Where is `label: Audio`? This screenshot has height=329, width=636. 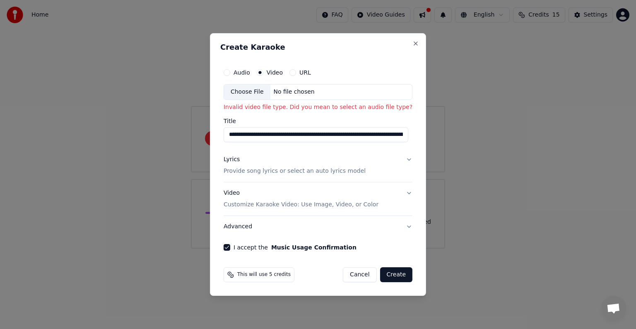 label: Audio is located at coordinates (242, 72).